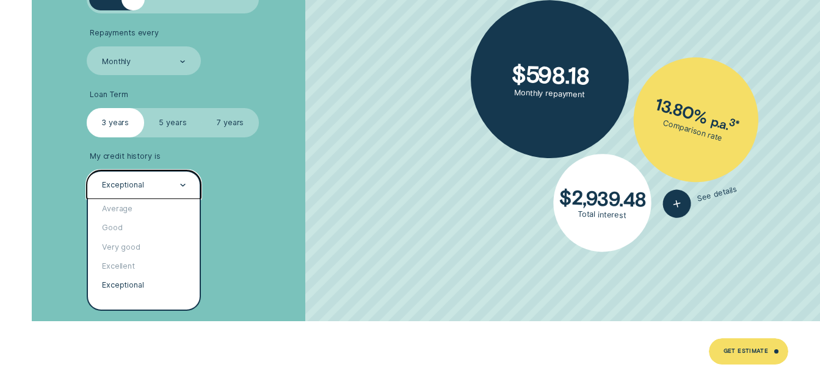  I want to click on label: 5 years, so click(173, 122).